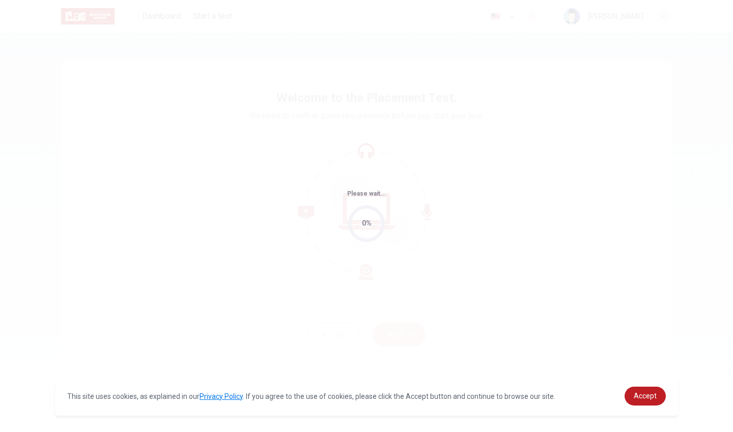 The width and height of the screenshot is (733, 432). What do you see at coordinates (367, 223) in the screenshot?
I see `div: 0%` at bounding box center [367, 223].